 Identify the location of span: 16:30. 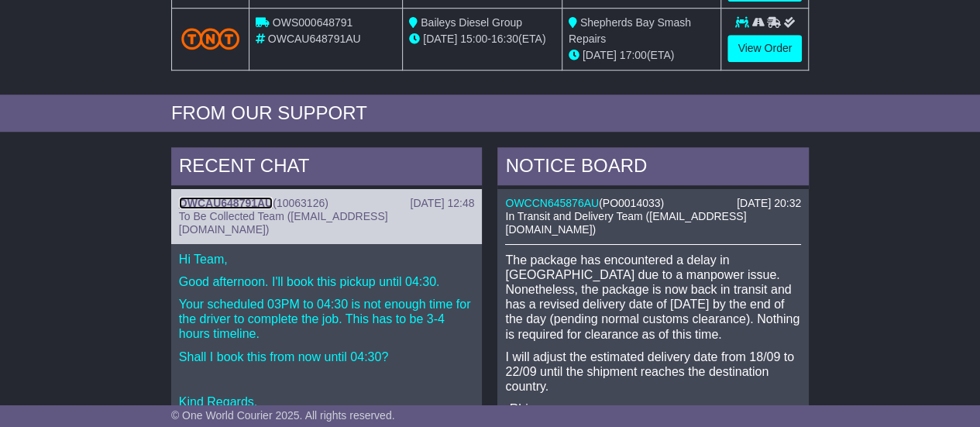
(505, 39).